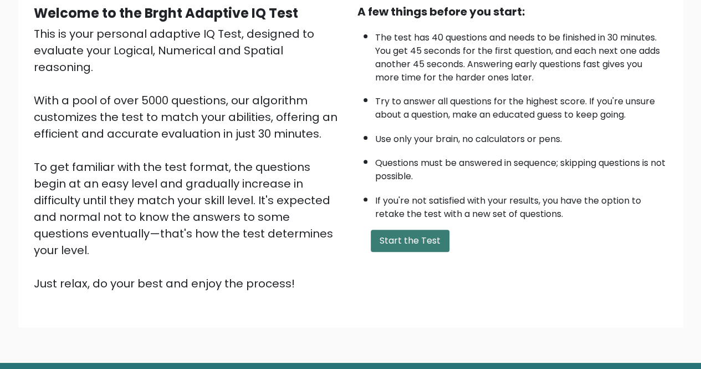 This screenshot has height=369, width=701. I want to click on div: A few things before you start:, so click(513, 12).